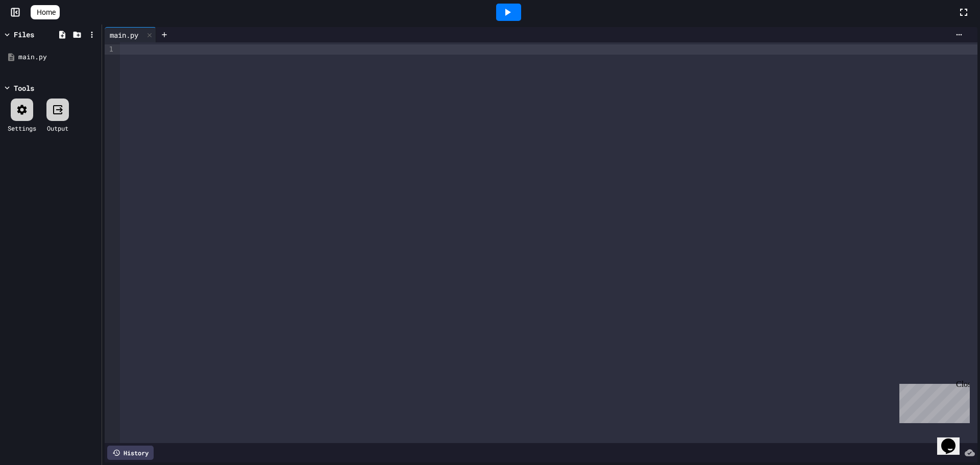 Image resolution: width=980 pixels, height=465 pixels. I want to click on div: Chat with us now!Close, so click(38, 34).